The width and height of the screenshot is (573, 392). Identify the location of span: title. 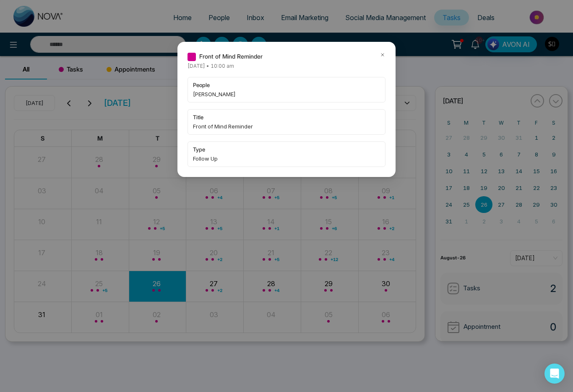
(286, 118).